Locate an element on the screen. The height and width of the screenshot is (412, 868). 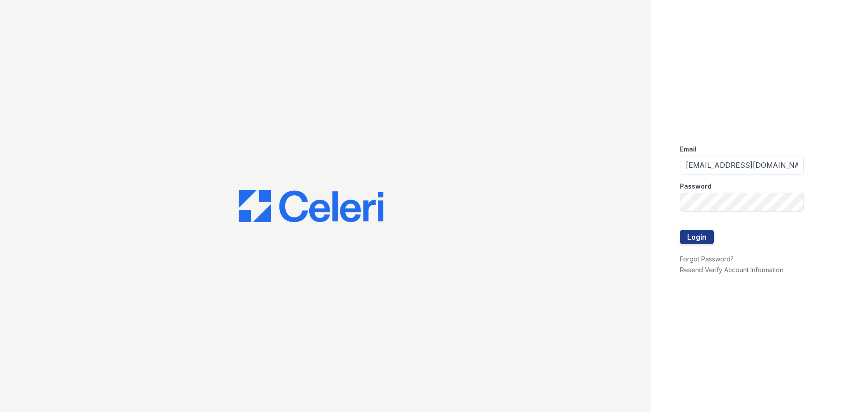
a: Forgot Password? is located at coordinates (707, 258).